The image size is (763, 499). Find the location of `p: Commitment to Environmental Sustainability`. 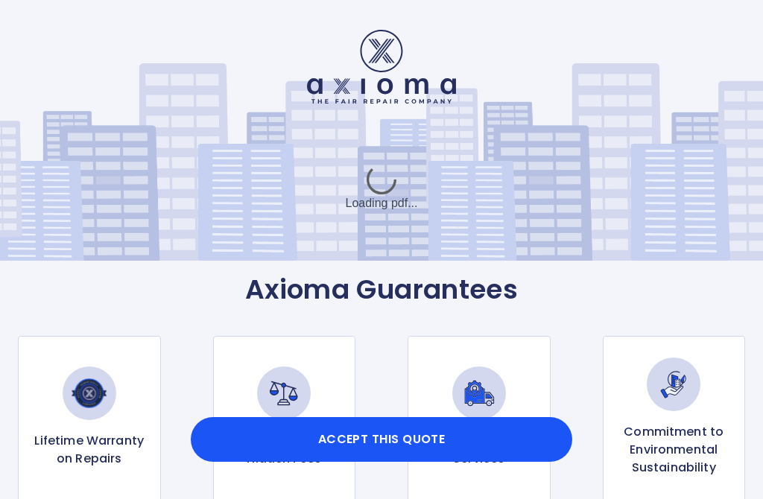

p: Commitment to Environmental Sustainability is located at coordinates (674, 450).